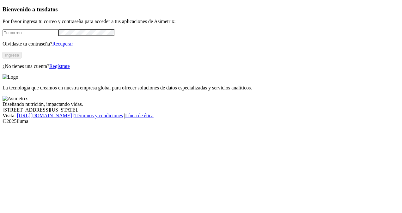 This screenshot has width=402, height=213. I want to click on a: Línea de ética, so click(139, 115).